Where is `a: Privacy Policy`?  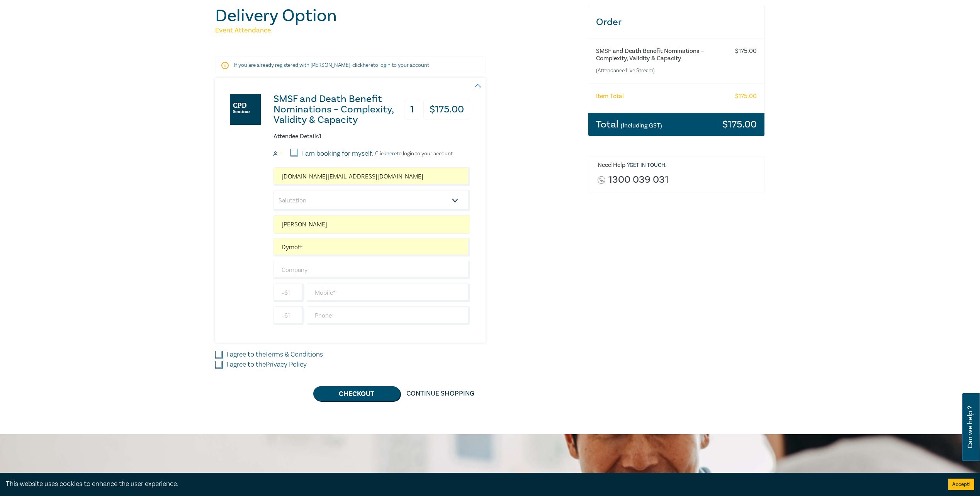 a: Privacy Policy is located at coordinates (286, 364).